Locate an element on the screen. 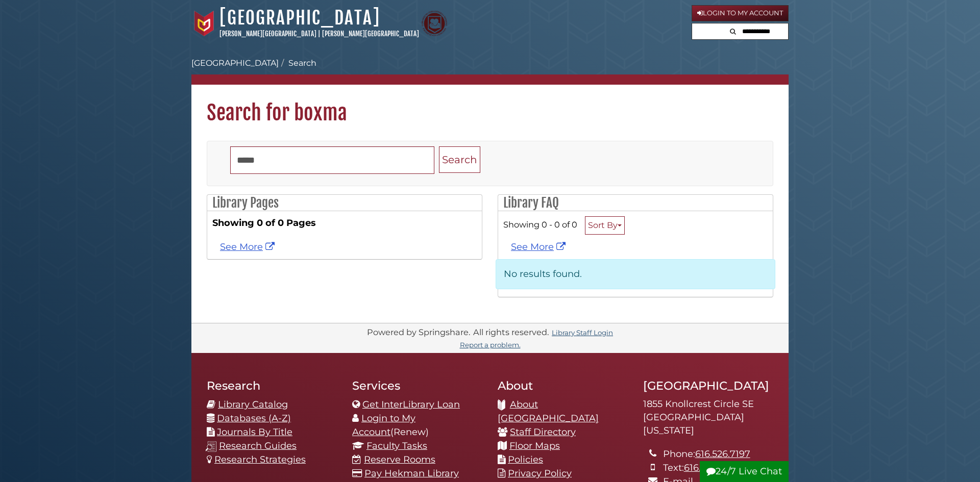 This screenshot has width=980, height=482. a: Pay Hekman Library is located at coordinates (411, 474).